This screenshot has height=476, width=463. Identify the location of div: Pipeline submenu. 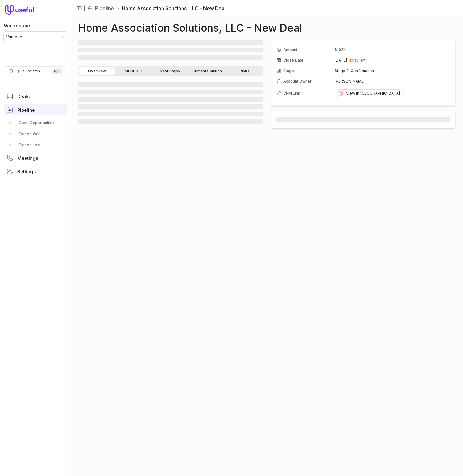
(35, 134).